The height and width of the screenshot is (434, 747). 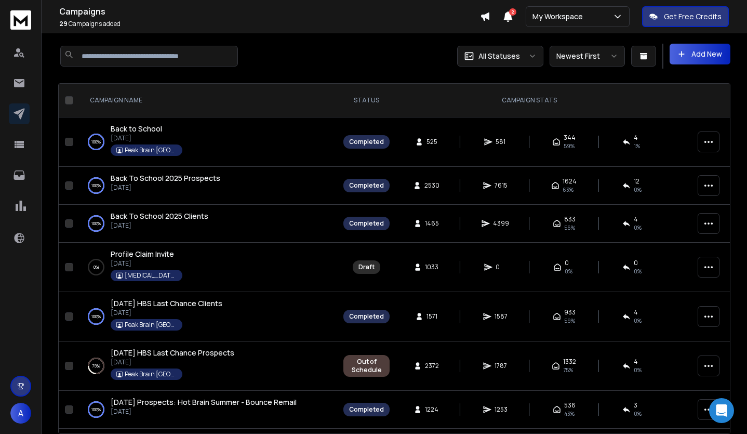 I want to click on span: 2, so click(x=513, y=12).